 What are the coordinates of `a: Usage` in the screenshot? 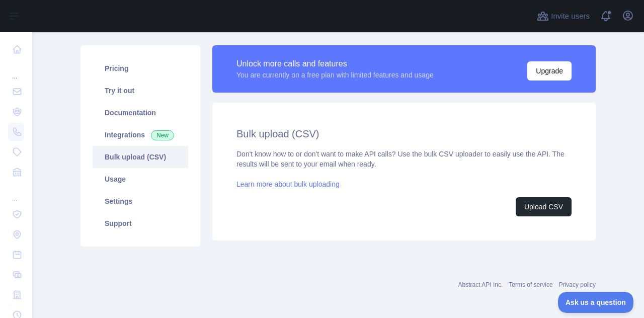 It's located at (141, 179).